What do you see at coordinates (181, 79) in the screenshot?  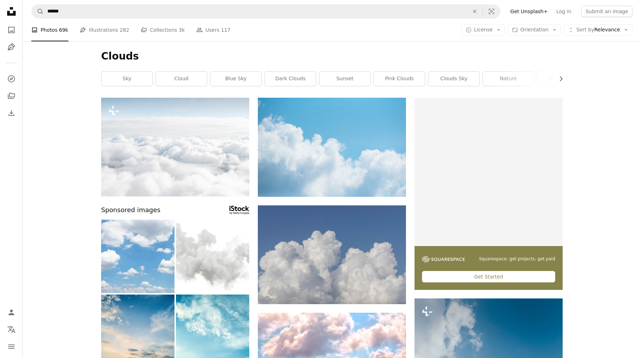 I see `a: cloud` at bounding box center [181, 79].